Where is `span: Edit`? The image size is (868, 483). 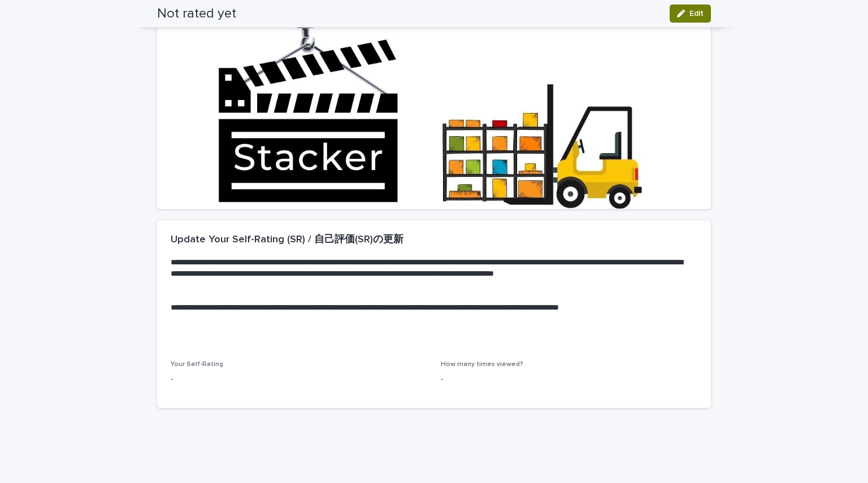
span: Edit is located at coordinates (696, 14).